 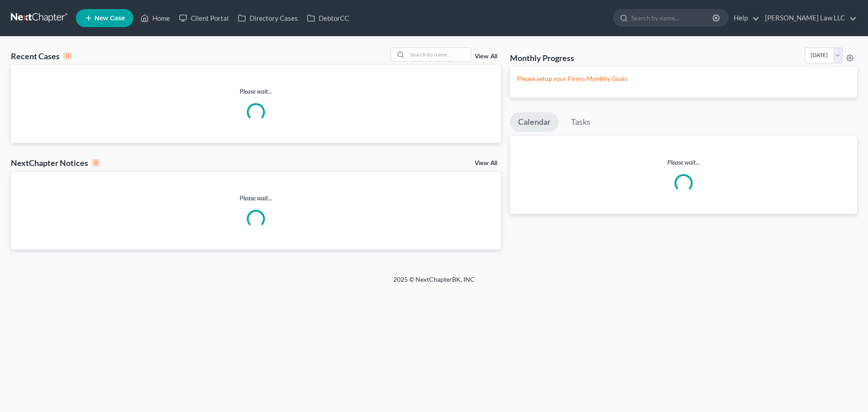 I want to click on a: DebtorCC, so click(x=328, y=18).